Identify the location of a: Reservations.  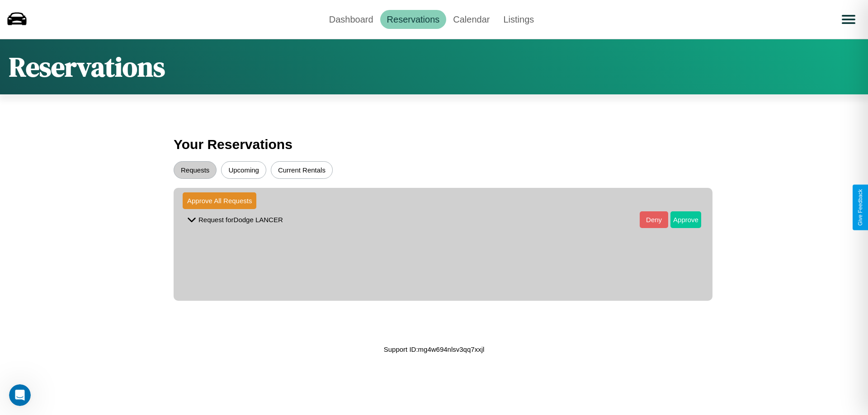
(413, 19).